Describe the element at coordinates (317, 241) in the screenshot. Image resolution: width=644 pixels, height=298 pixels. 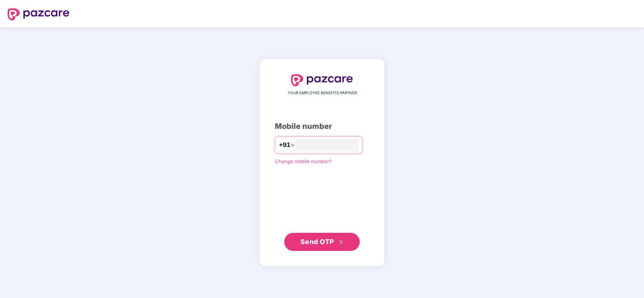
I see `span: Send OTP` at that location.